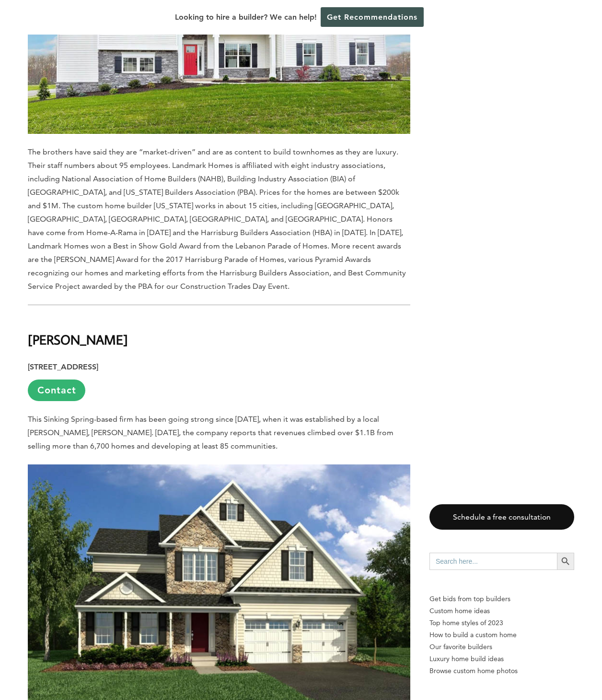 The height and width of the screenshot is (700, 602). I want to click on a: Contact, so click(57, 390).